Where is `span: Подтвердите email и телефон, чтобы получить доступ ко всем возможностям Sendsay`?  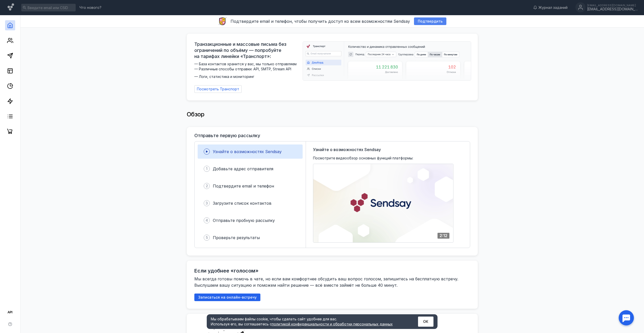 span: Подтвердите email и телефон, чтобы получить доступ ко всем возможностям Sendsay is located at coordinates (320, 21).